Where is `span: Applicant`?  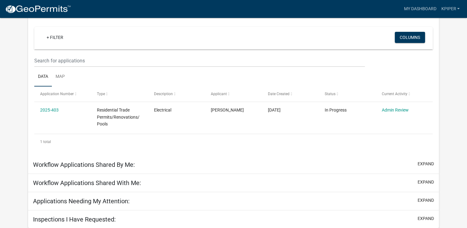 span: Applicant is located at coordinates (219, 94).